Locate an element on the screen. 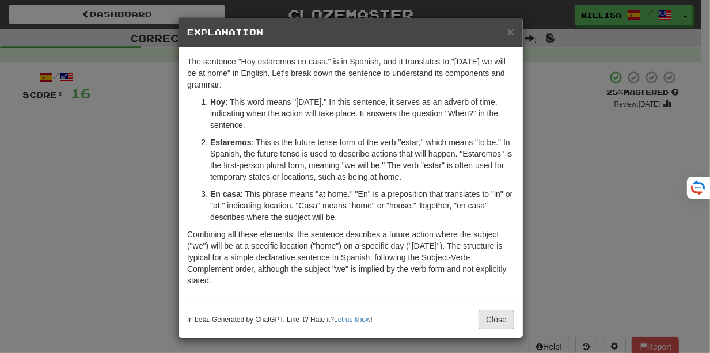 The image size is (710, 353). h5: Explanation is located at coordinates (350, 32).